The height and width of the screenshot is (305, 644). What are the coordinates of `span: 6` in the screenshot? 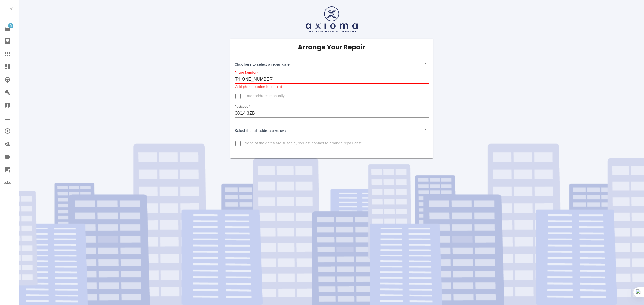 It's located at (11, 26).